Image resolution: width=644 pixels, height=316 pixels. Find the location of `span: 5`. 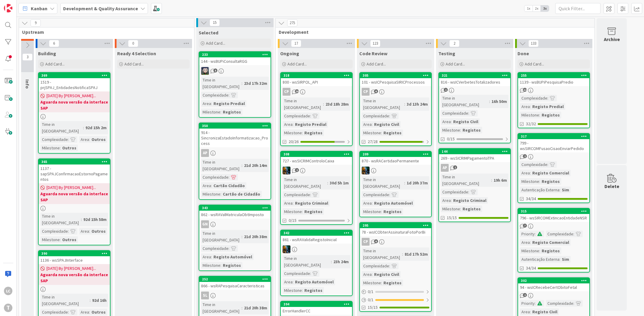

span: 5 is located at coordinates (215, 70).